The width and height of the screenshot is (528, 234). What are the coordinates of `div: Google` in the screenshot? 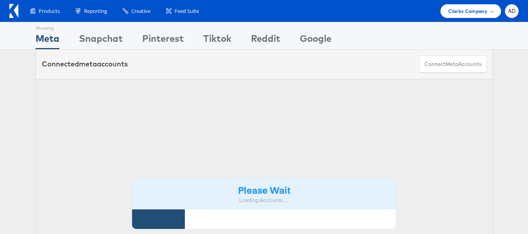 It's located at (316, 40).